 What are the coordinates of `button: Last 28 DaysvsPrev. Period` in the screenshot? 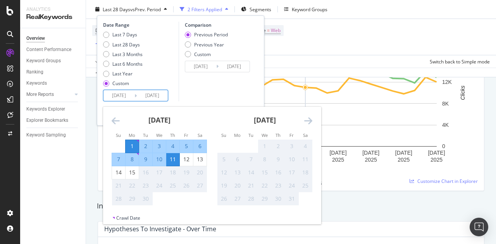 It's located at (131, 9).